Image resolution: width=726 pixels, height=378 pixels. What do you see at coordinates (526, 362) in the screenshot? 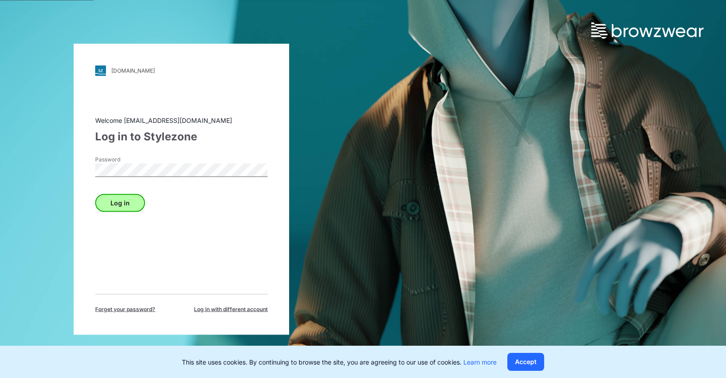
I see `button: Accept` at bounding box center [526, 362].